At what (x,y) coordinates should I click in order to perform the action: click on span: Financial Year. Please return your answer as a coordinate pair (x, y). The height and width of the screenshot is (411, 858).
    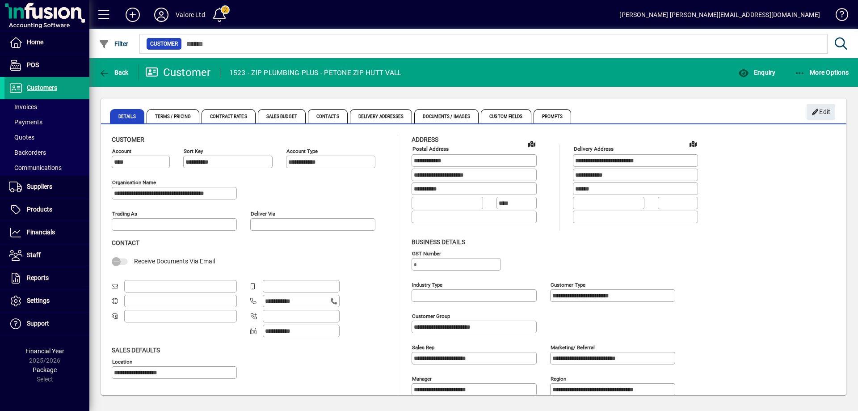
    Looking at the image, I should click on (45, 351).